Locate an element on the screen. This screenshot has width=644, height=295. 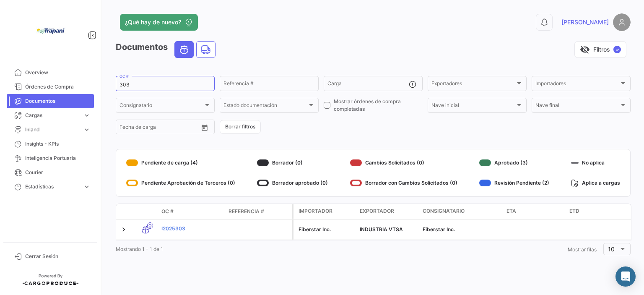
span: Mostrar filas is located at coordinates (582, 249).